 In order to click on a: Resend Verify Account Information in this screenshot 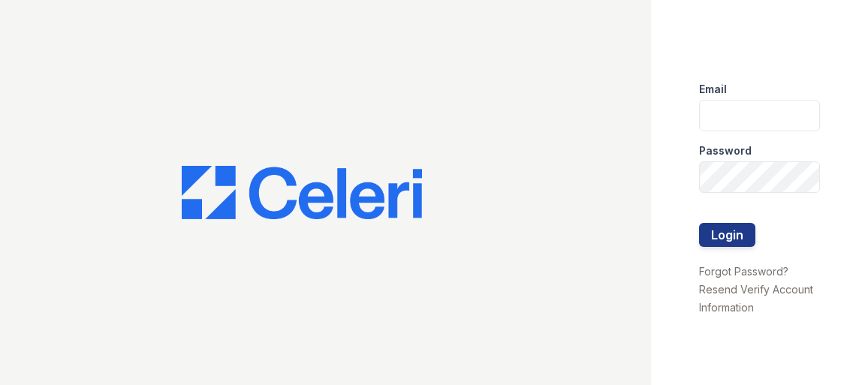, I will do `click(756, 298)`.